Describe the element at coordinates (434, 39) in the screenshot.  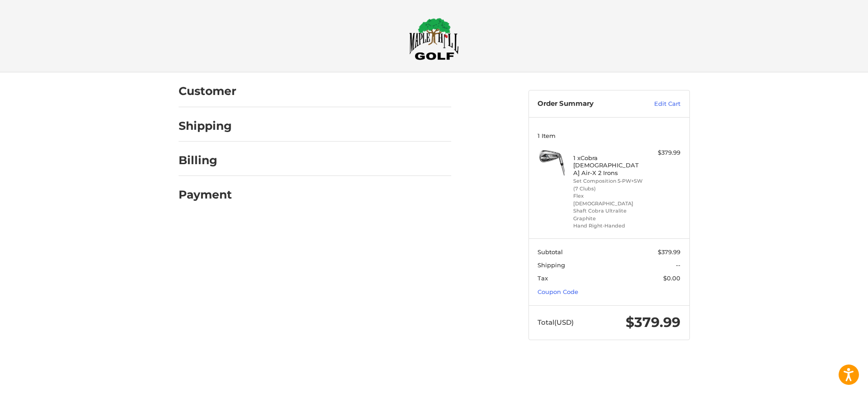
I see `img: Maple Hill Golf` at that location.